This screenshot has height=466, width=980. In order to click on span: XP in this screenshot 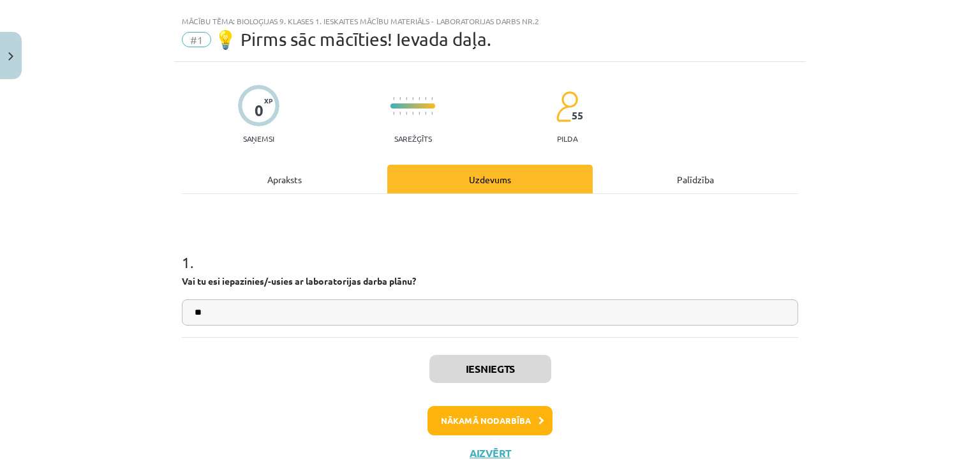, I will do `click(268, 100)`.